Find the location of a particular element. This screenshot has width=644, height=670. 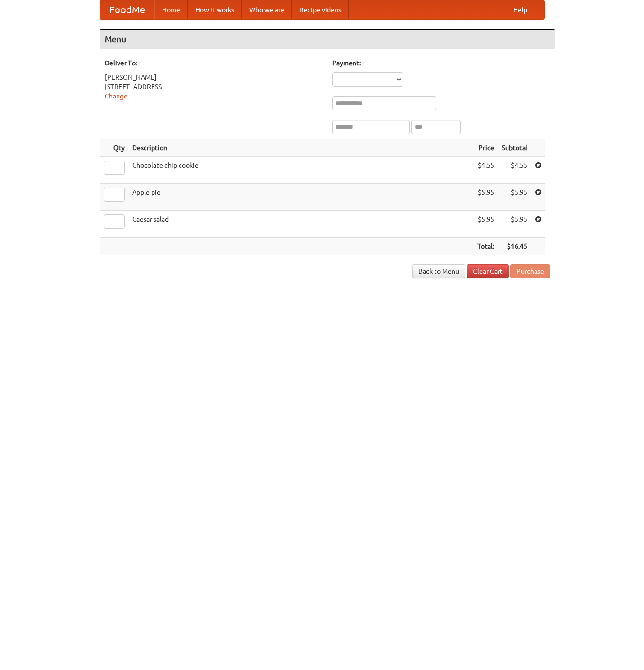

h5: Payment: is located at coordinates (442, 63).